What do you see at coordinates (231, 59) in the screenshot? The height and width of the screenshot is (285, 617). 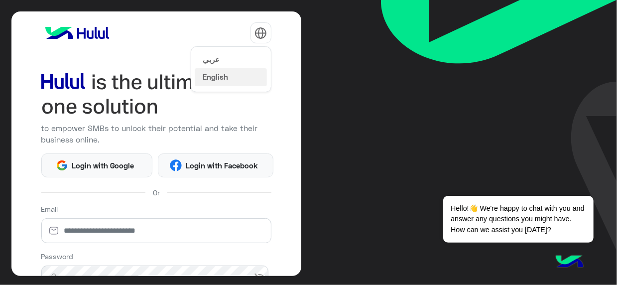 I see `button: عربي` at bounding box center [231, 59].